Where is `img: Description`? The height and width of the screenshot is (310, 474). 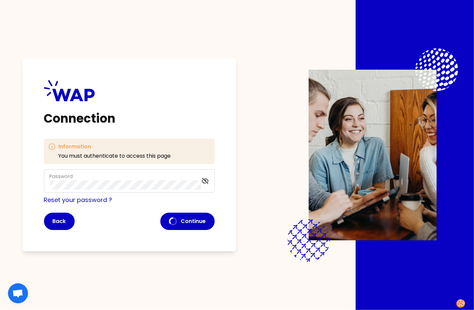 img: Description is located at coordinates (372, 155).